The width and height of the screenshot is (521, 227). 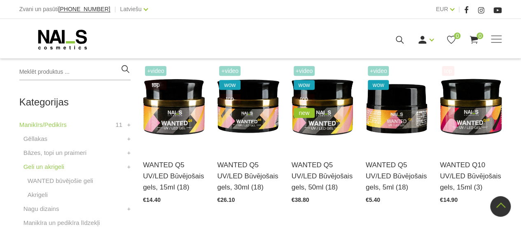 I want to click on span: new, so click(x=304, y=113).